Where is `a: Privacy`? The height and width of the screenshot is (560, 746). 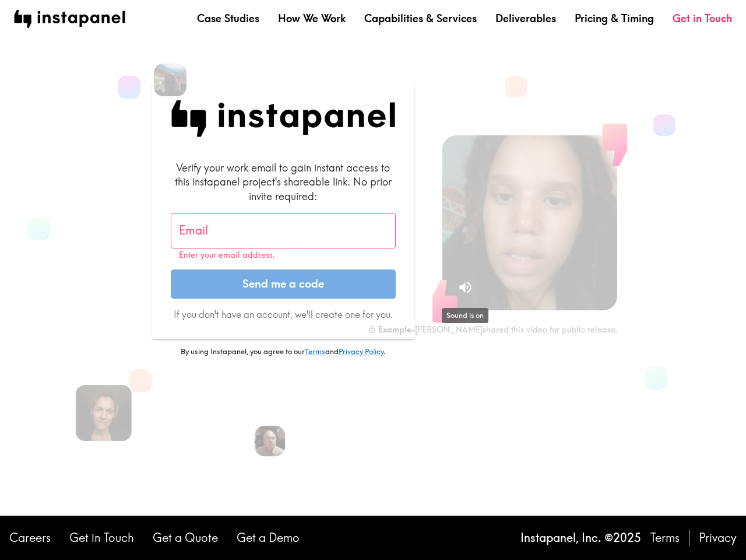
a: Privacy is located at coordinates (717, 538).